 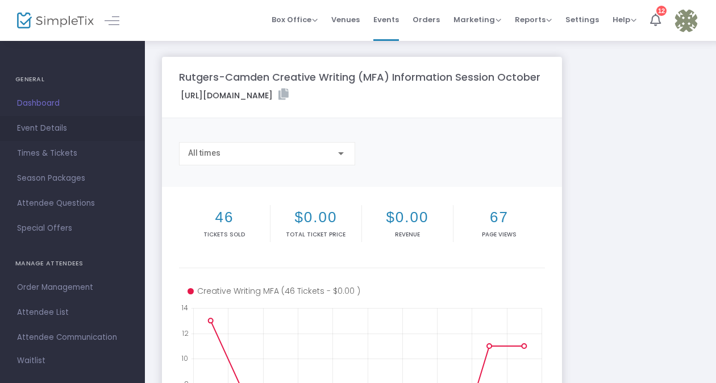 What do you see at coordinates (72, 287) in the screenshot?
I see `span: Order Management` at bounding box center [72, 287].